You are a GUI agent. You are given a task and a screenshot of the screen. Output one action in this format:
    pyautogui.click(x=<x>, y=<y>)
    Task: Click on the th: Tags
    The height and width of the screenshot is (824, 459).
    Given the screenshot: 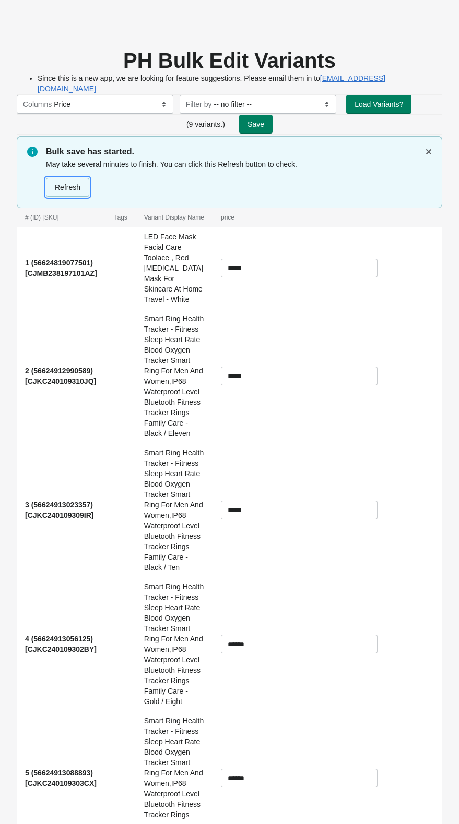 What is the action you would take?
    pyautogui.click(x=121, y=218)
    